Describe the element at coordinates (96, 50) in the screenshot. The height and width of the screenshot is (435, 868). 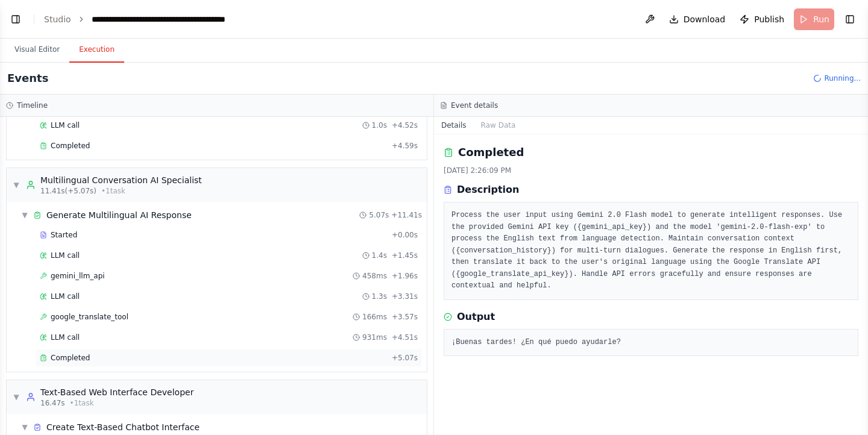
I see `button: Execution` at that location.